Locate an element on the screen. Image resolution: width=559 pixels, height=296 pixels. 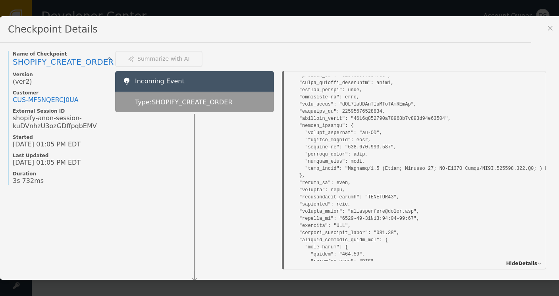
span: Last Updated is located at coordinates (60, 156).